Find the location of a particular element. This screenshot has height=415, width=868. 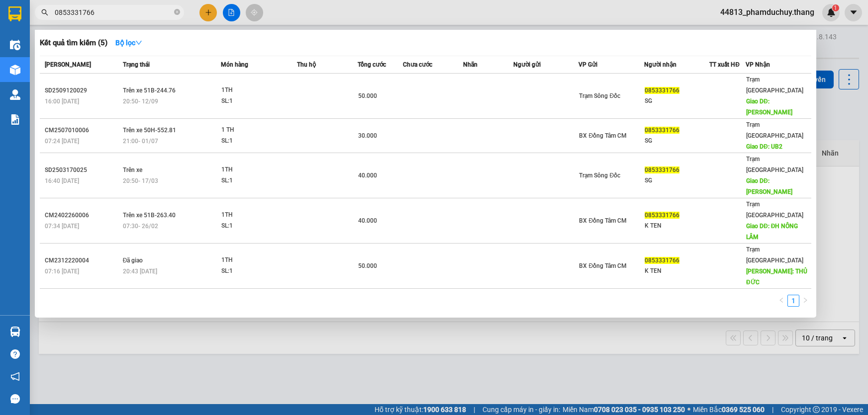

span: Món hàng is located at coordinates (234, 65).